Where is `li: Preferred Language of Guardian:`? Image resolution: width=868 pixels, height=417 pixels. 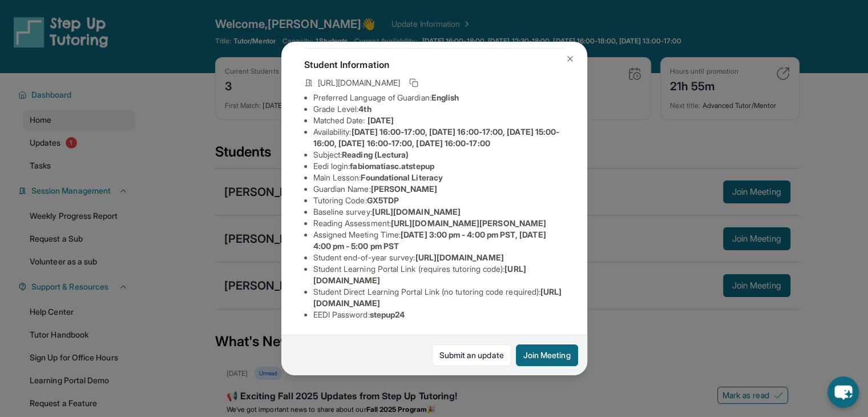 li: Preferred Language of Guardian: is located at coordinates (438, 98).